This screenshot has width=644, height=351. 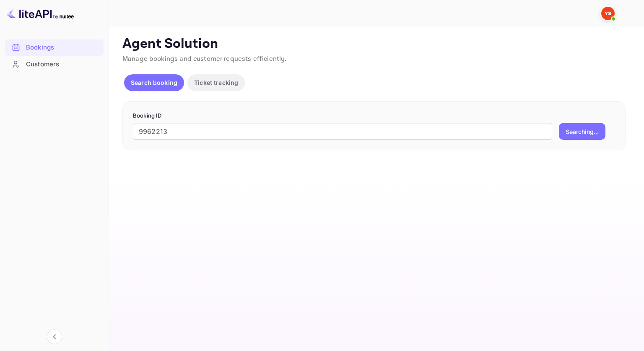 What do you see at coordinates (54, 47) in the screenshot?
I see `a: Bookings` at bounding box center [54, 47].